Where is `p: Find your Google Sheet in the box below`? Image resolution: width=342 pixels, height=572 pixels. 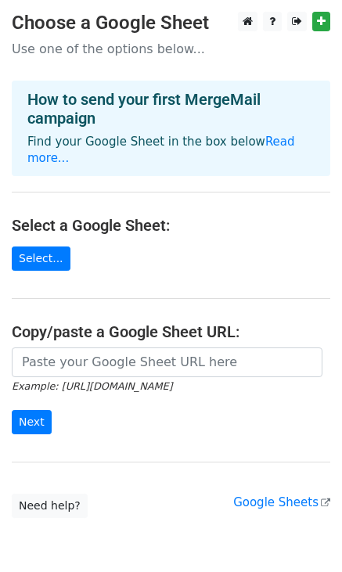 p: Find your Google Sheet in the box below is located at coordinates (171, 150).